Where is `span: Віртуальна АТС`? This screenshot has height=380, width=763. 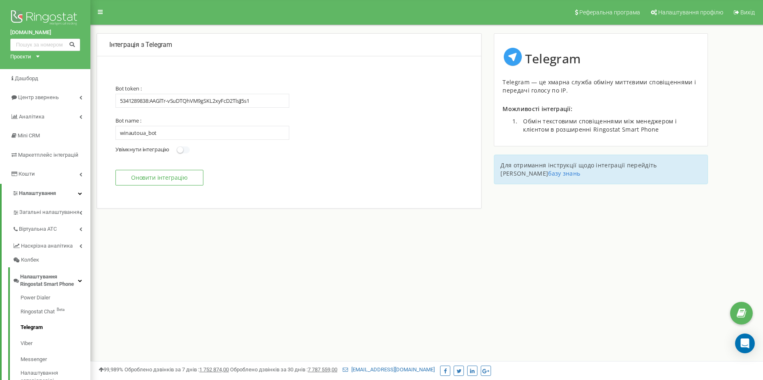
span: Віртуальна АТС is located at coordinates (38, 229).